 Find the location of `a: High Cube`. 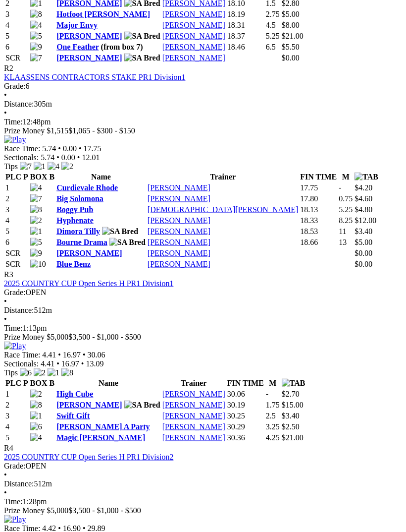

a: High Cube is located at coordinates (74, 393).